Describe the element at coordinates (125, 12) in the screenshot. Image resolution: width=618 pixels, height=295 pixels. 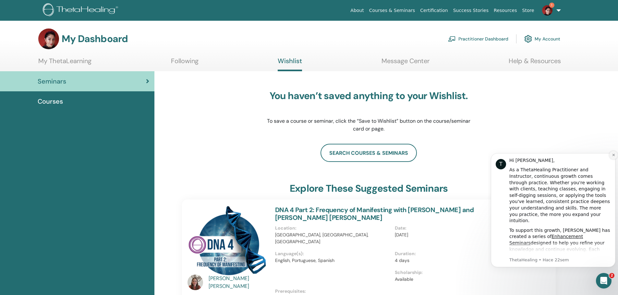
I see `button: Dismiss notification` at that location.